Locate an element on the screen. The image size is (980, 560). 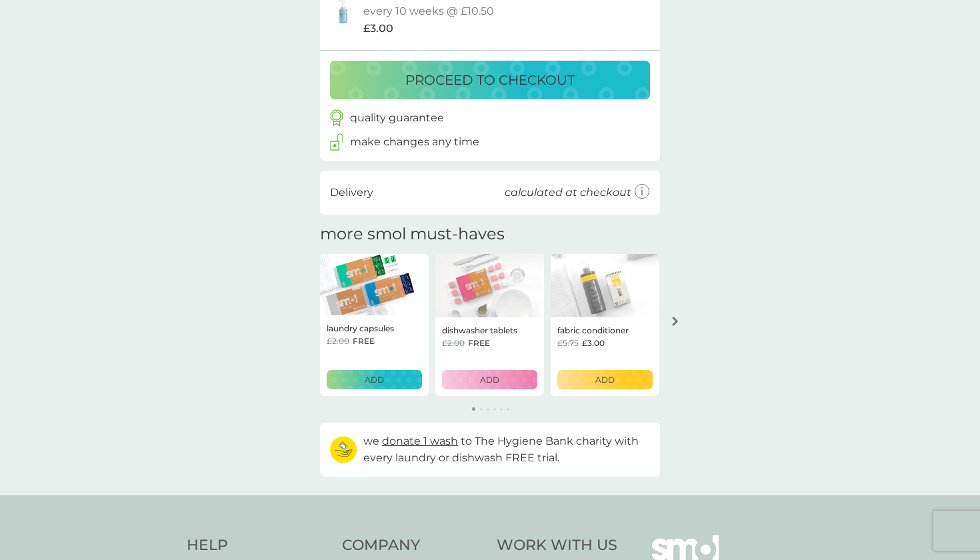
p: laundry capsules is located at coordinates (360, 328).